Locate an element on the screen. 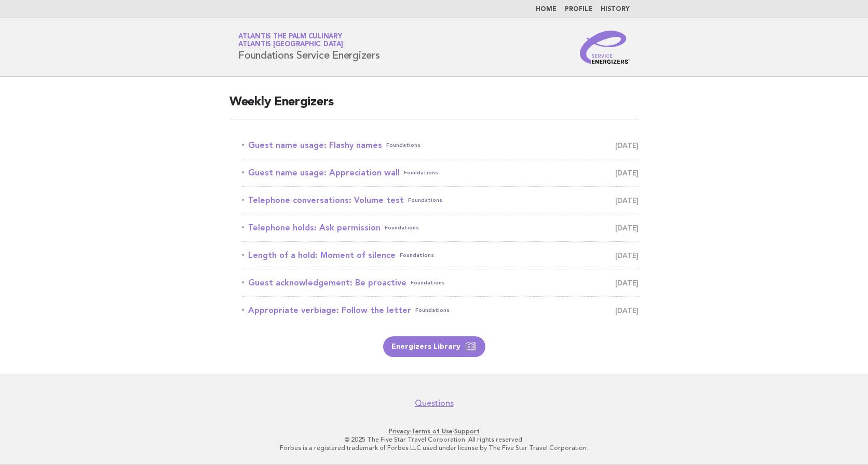 This screenshot has height=465, width=868. a: Questions is located at coordinates (434, 403).